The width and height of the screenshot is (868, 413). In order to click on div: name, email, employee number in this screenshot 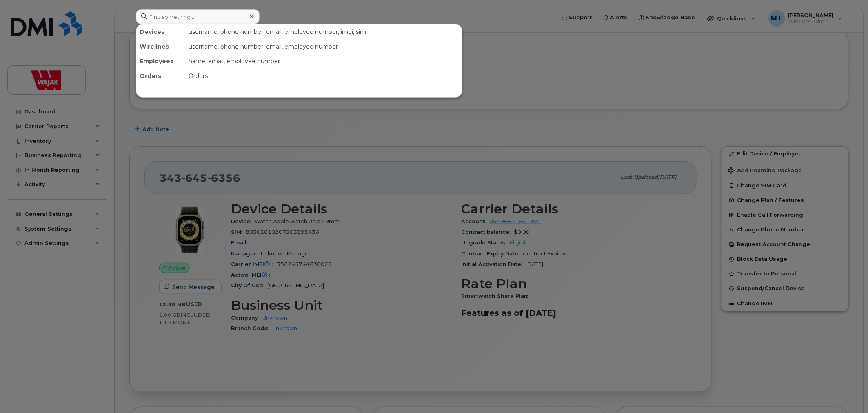, I will do `click(323, 61)`.